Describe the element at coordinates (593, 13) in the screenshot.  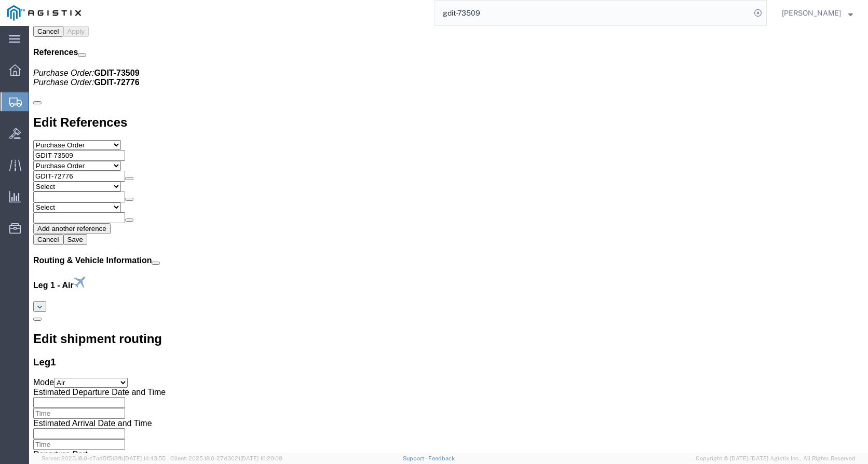
I see `input: Search for shipment number, reference number` at that location.